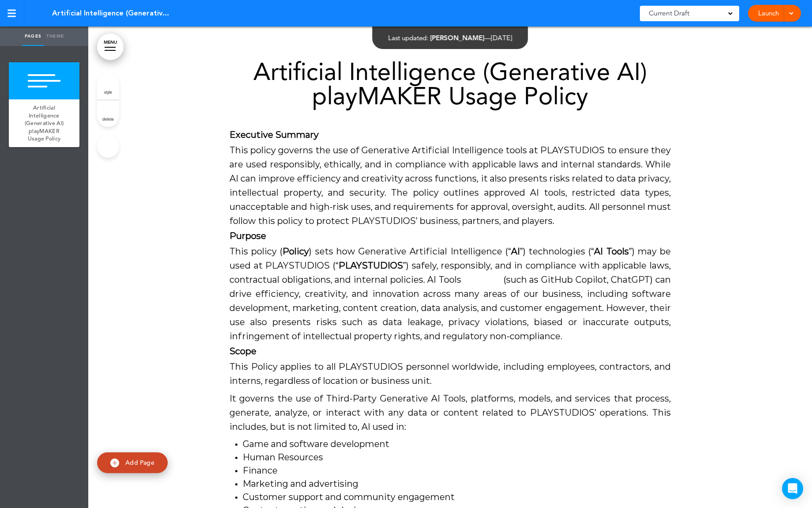 The height and width of the screenshot is (508, 812). What do you see at coordinates (349, 497) in the screenshot?
I see `span: Customer support and community engagement` at bounding box center [349, 497].